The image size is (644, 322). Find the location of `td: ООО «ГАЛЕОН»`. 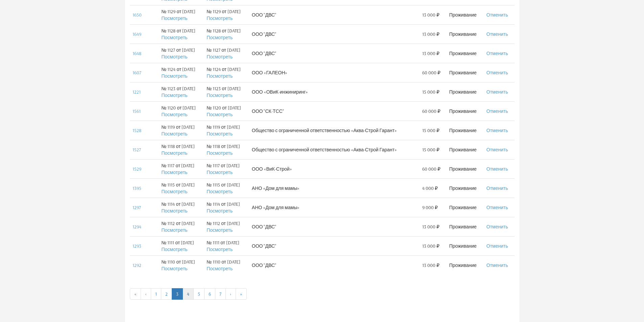

td: ООО «ГАЛЕОН» is located at coordinates (334, 73).